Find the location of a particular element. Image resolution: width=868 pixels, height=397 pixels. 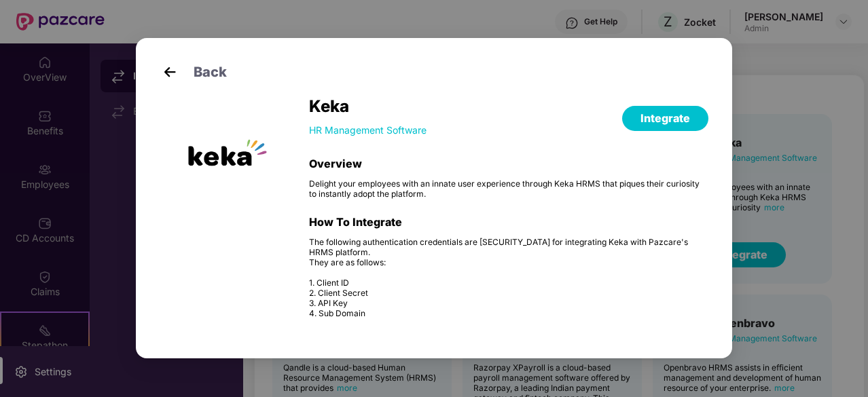

img: Insurer Image is located at coordinates (227, 153).